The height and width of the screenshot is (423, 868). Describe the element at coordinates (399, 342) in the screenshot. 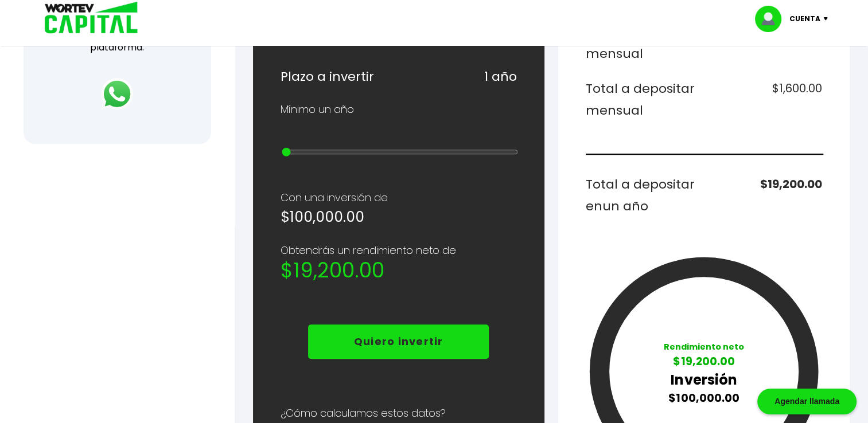

I see `a: Quiero invertir` at that location.